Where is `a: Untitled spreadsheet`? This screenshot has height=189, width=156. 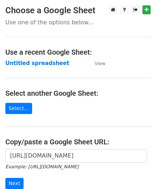
a: Untitled spreadsheet is located at coordinates (37, 63).